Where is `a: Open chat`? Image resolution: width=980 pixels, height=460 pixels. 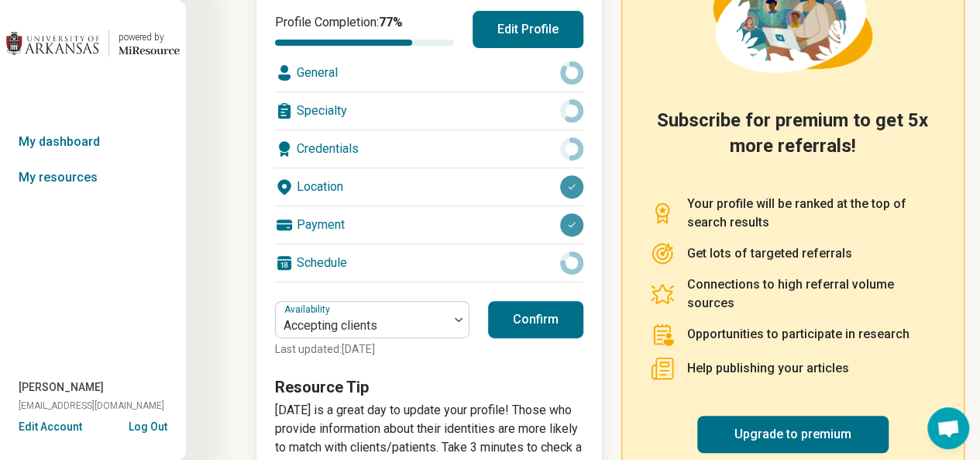 a: Open chat is located at coordinates (949, 428).